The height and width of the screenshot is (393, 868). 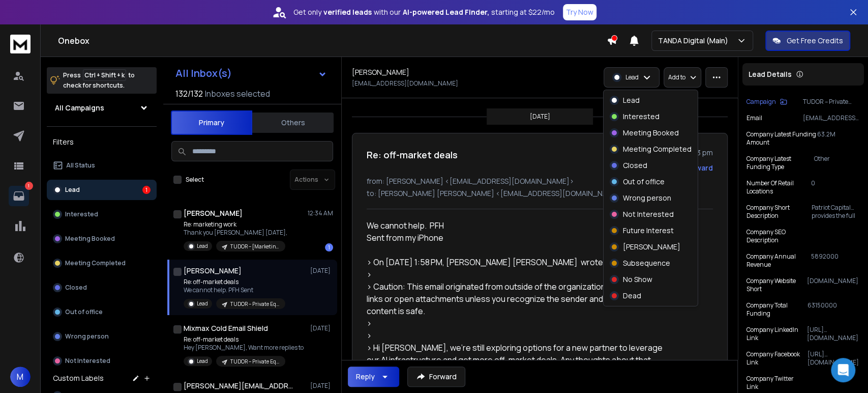 What do you see at coordinates (424, 12) in the screenshot?
I see `p: Get only with our starting at $22/mo` at bounding box center [424, 12].